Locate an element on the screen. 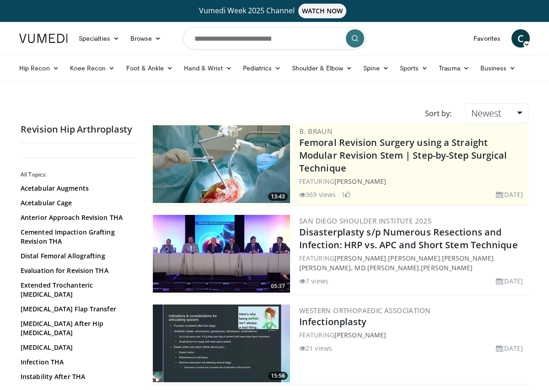 This screenshot has width=549, height=390. a: Acetabular Cage is located at coordinates (76, 203).